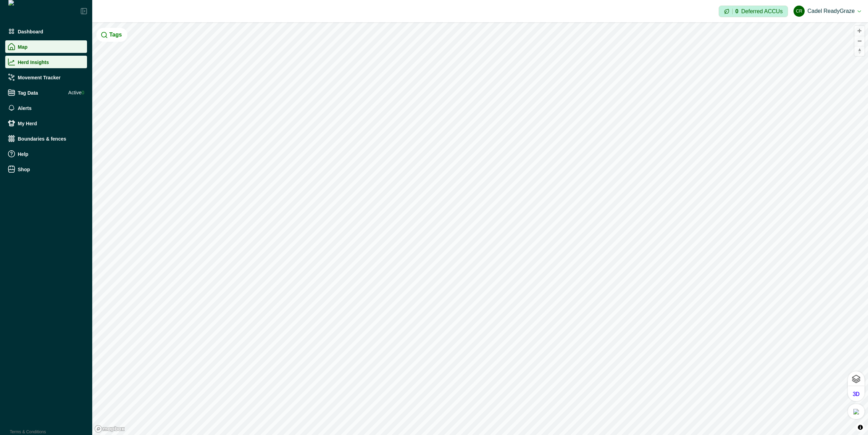 The width and height of the screenshot is (868, 435). I want to click on a: Dashboard, so click(46, 32).